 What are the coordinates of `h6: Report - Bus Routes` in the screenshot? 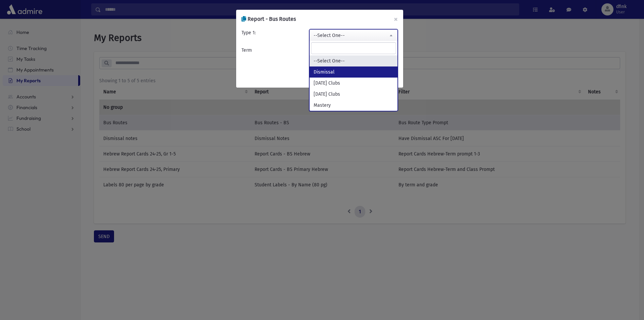 It's located at (269, 19).